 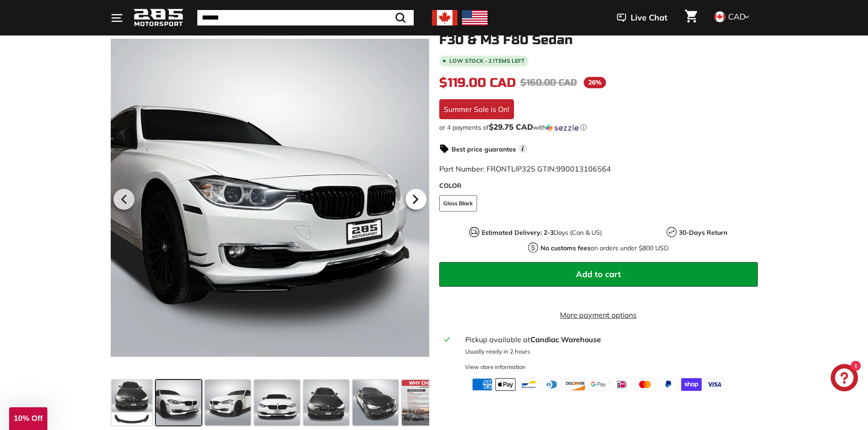 I want to click on div: or 4 payments of$29.75 CADwithSezzle Click to learn more about Sezzle, so click(x=598, y=127).